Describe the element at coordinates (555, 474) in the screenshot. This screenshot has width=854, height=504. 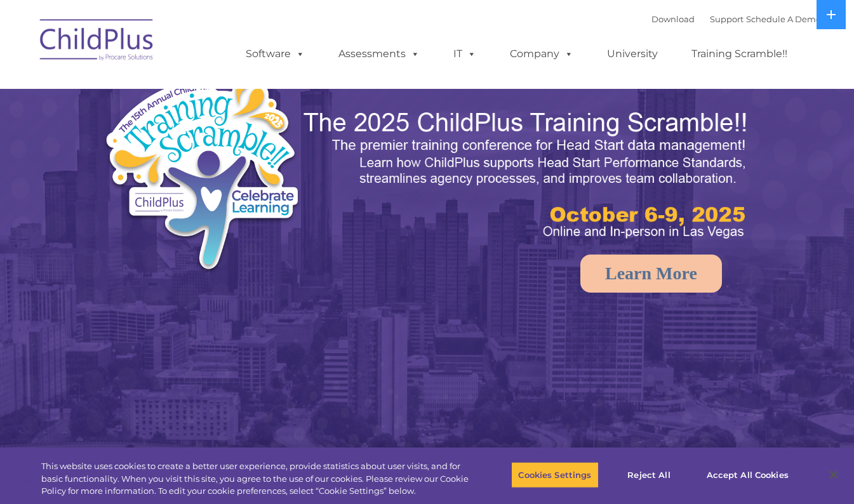
I see `button: Cookies Settings` at that location.